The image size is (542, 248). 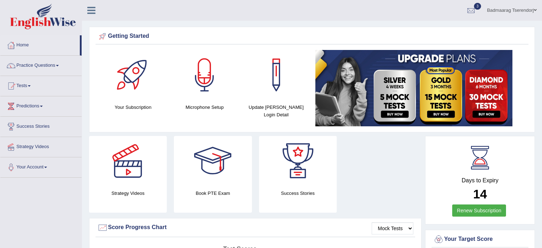 What do you see at coordinates (298, 193) in the screenshot?
I see `h4: Success Stories` at bounding box center [298, 193].